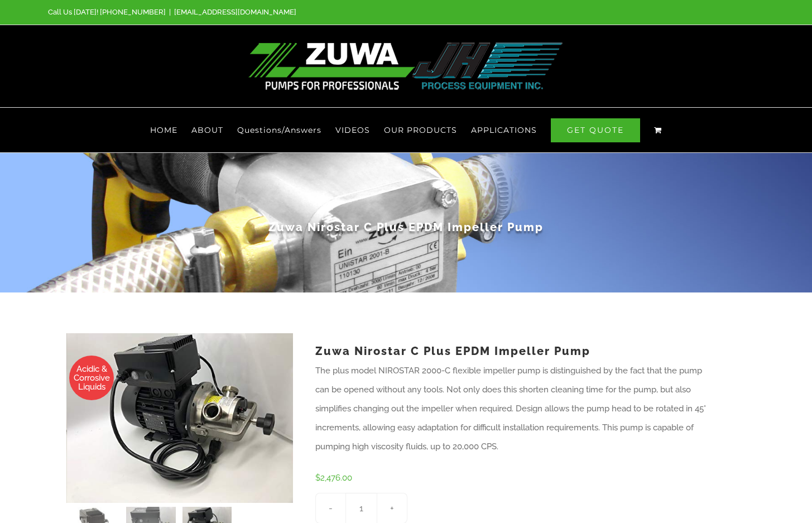  I want to click on bdi: 2,476.00, so click(334, 477).